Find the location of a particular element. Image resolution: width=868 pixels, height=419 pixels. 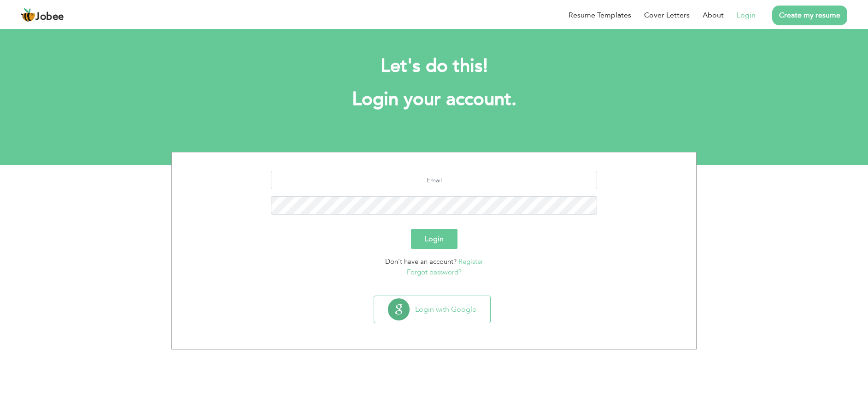

img: jobee.io is located at coordinates (28, 15).